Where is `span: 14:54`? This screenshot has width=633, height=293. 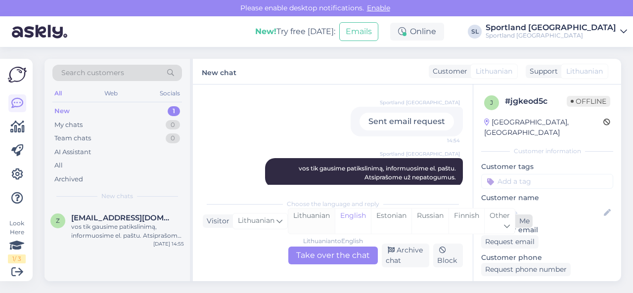 span: 14:54 is located at coordinates (441, 140).